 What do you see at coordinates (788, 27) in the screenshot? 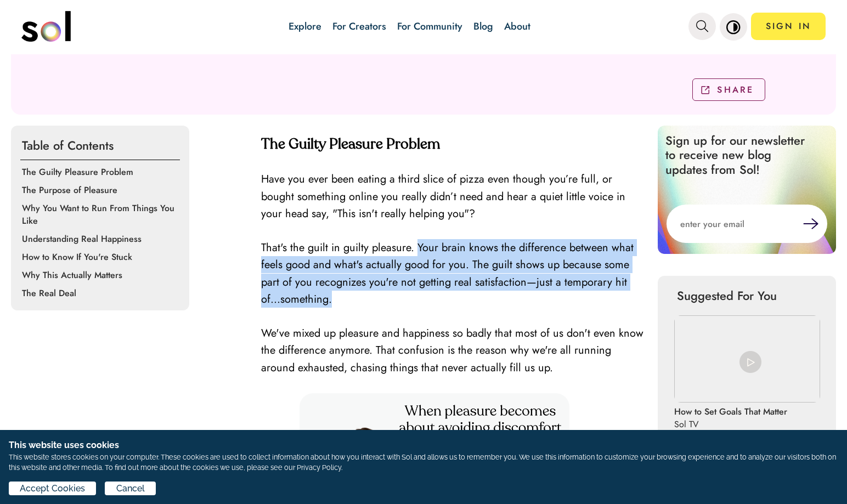
I see `a: SIGN IN` at bounding box center [788, 27].